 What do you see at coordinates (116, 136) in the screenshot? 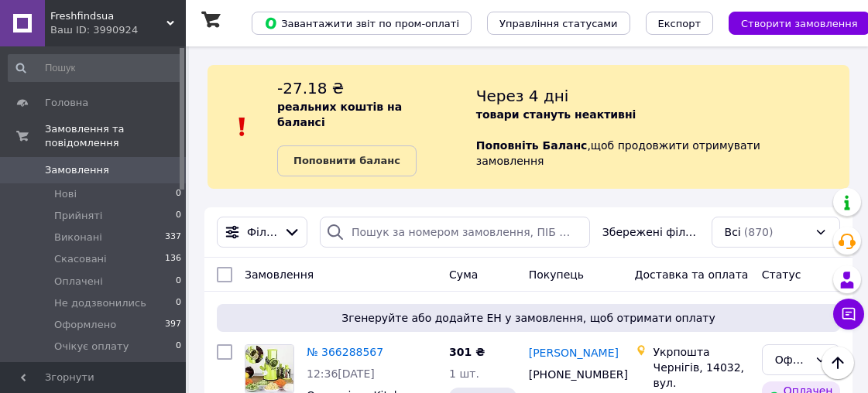
I see `span: Замовлення та повідомлення` at bounding box center [116, 136].